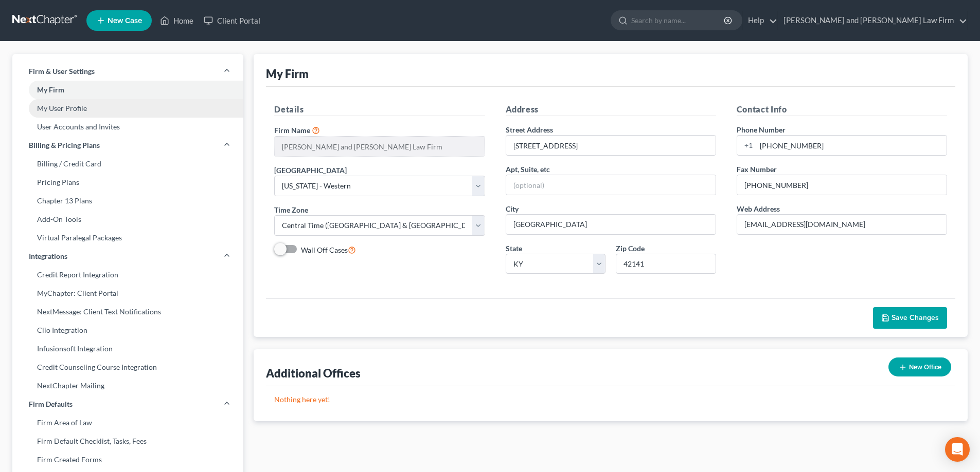  What do you see at coordinates (530, 130) in the screenshot?
I see `label: Street Address` at bounding box center [530, 130].